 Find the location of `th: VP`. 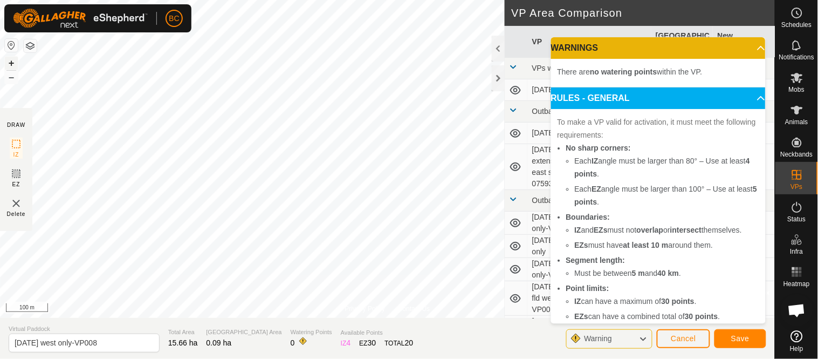

th: VP is located at coordinates (558, 42).